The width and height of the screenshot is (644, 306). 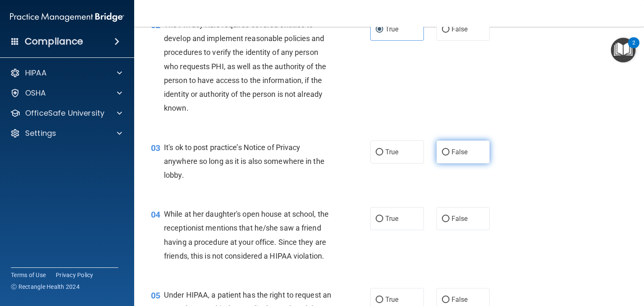 I want to click on a: Terms of Use, so click(x=28, y=275).